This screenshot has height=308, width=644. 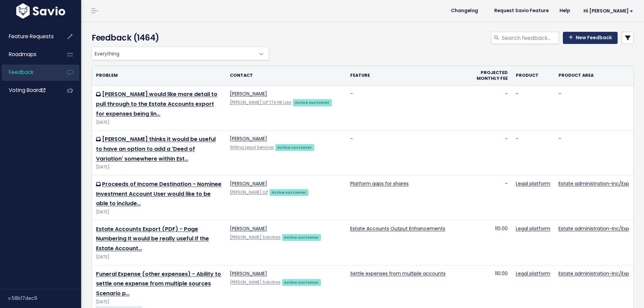 I want to click on span: Feedback, so click(x=21, y=72).